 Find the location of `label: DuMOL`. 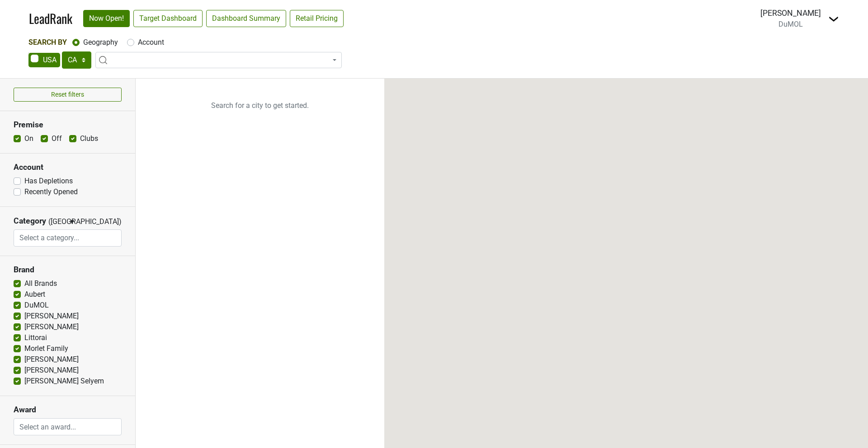

label: DuMOL is located at coordinates (36, 306).